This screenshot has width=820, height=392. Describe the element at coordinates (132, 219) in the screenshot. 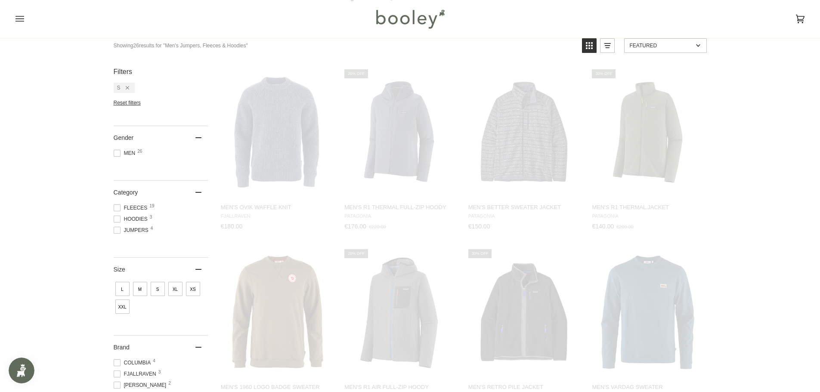

I see `span: Hoodies` at that location.